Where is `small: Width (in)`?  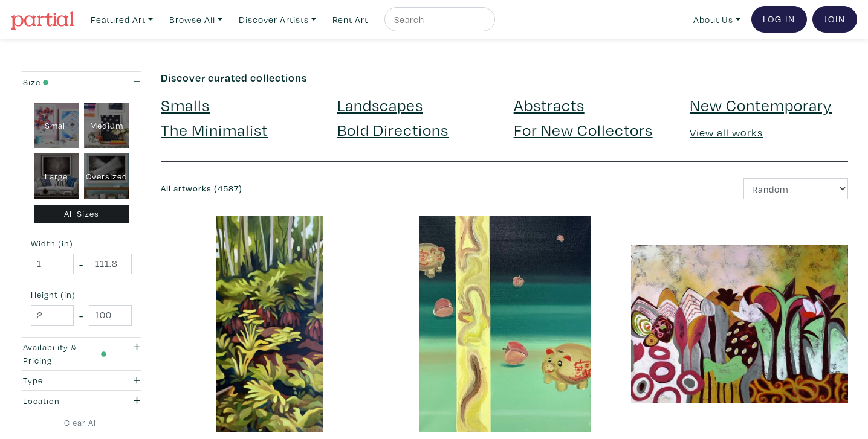 small: Width (in) is located at coordinates (81, 243).